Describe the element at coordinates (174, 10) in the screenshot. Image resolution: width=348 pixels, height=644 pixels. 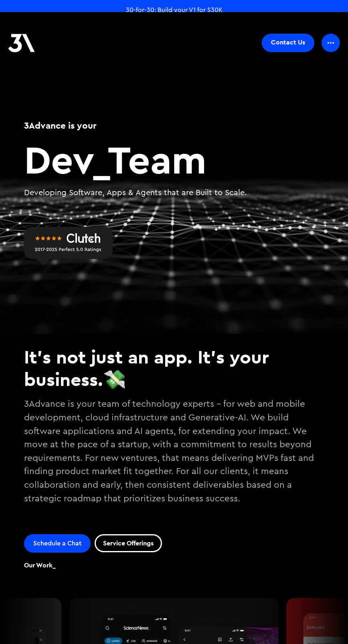
I see `span: 30-for-30: Build your V1 for $30K` at that location.